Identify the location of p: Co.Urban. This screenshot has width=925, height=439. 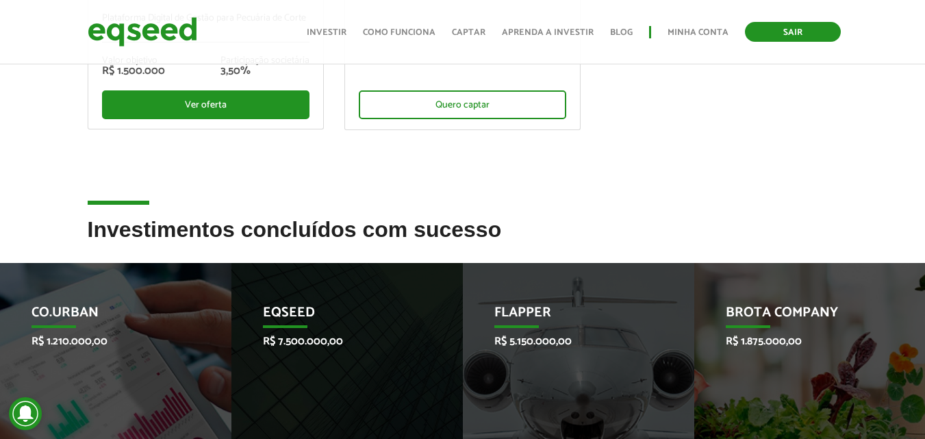
(105, 316).